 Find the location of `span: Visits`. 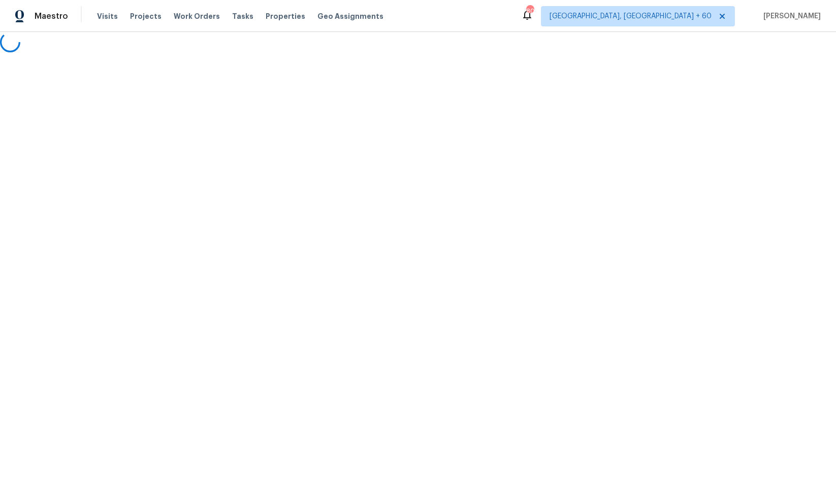

span: Visits is located at coordinates (107, 16).